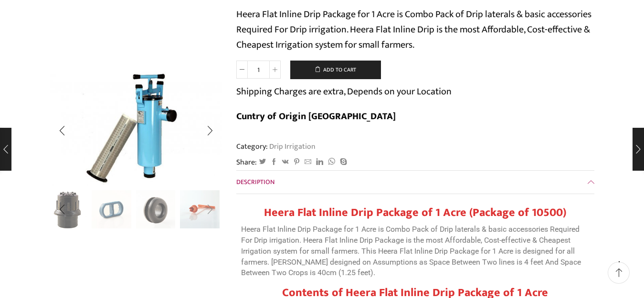 Image resolution: width=644 pixels, height=298 pixels. What do you see at coordinates (156, 210) in the screenshot?
I see `img: Heera Grommet` at bounding box center [156, 210].